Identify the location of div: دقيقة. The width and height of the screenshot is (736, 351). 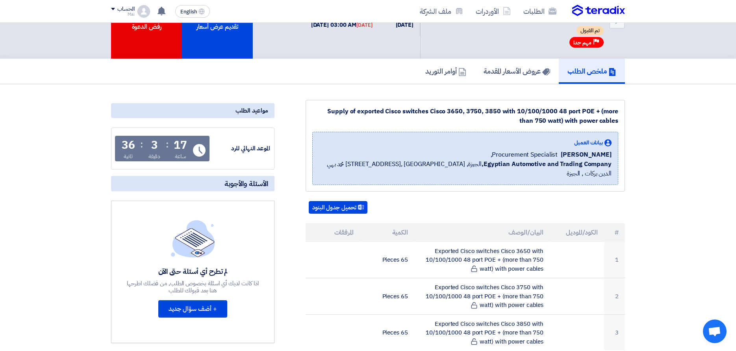
(154, 156).